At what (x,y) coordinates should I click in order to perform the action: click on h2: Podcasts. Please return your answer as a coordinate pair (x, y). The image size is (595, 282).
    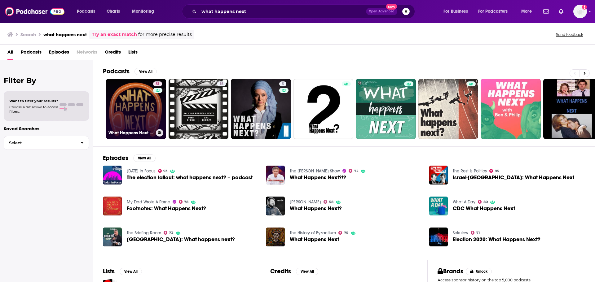
    Looking at the image, I should click on (116, 71).